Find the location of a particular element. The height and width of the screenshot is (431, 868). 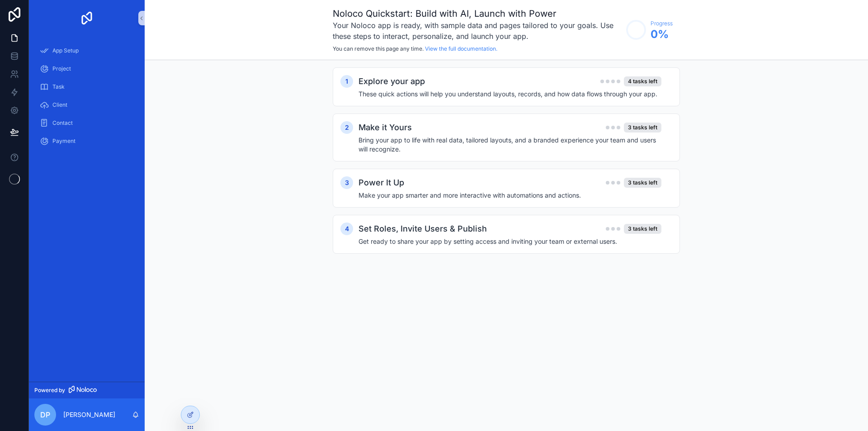

span: Task is located at coordinates (59, 87).